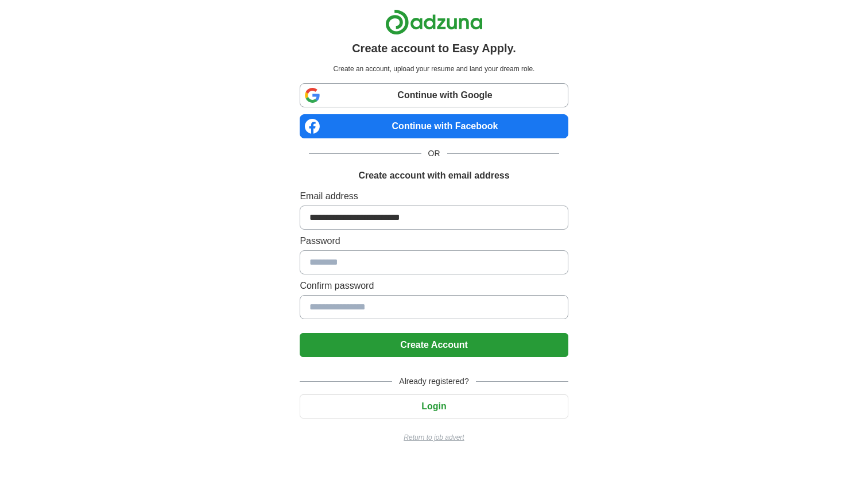  Describe the element at coordinates (434, 48) in the screenshot. I see `h1: Create account to Easy Apply.` at that location.